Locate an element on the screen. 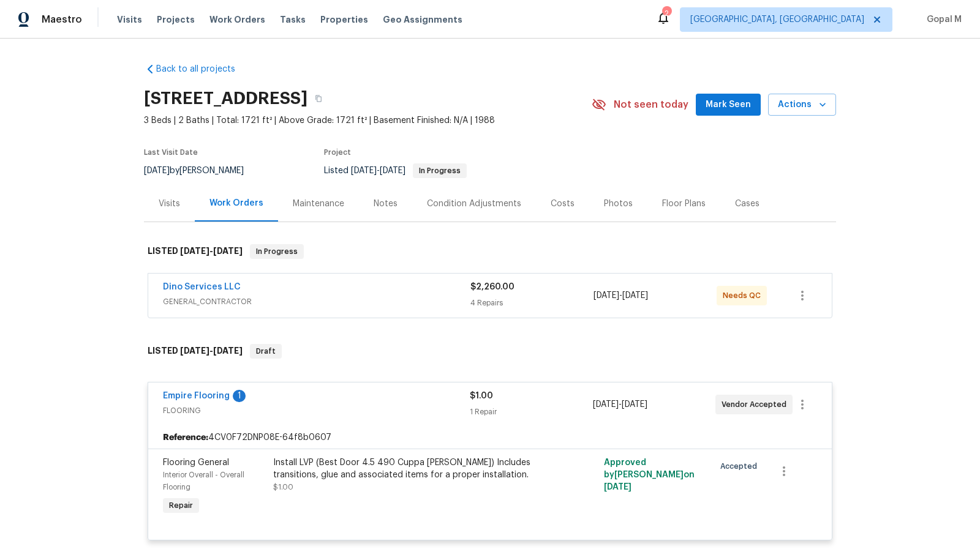  span: Actions is located at coordinates (802, 105).